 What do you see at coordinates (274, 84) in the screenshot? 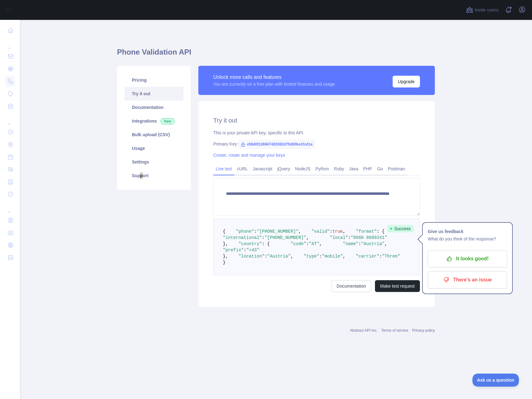
I see `div: You are currently on a free plan with limited features and usage` at bounding box center [274, 84].